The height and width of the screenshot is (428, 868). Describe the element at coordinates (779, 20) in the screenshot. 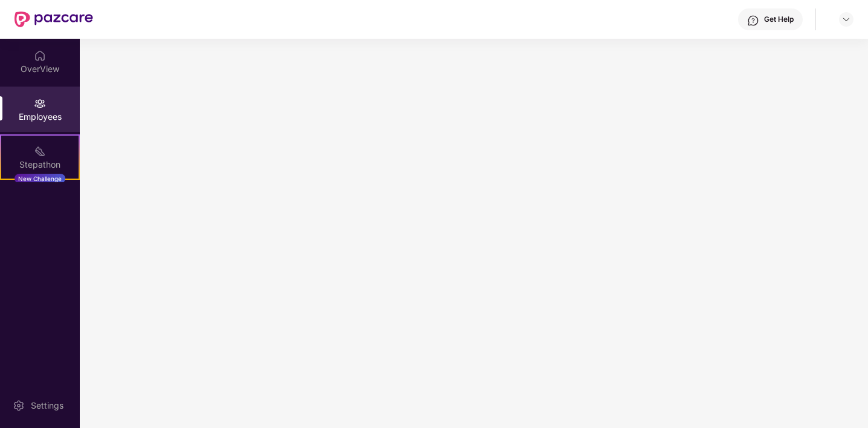

I see `div: Get Help` at that location.